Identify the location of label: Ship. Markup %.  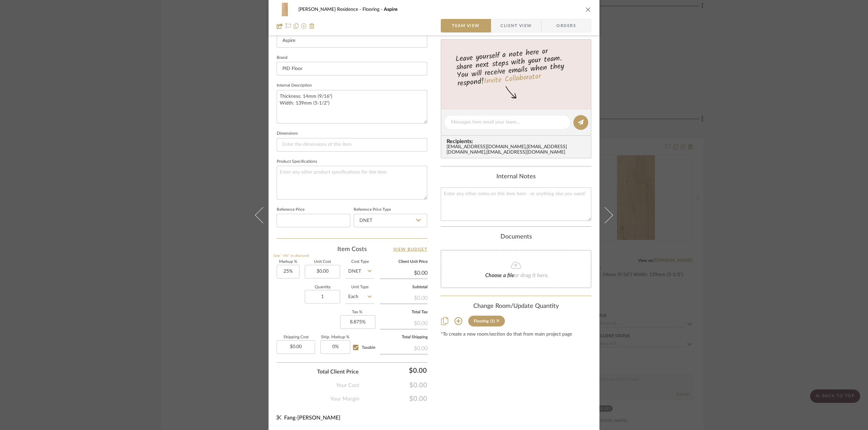
(335, 338).